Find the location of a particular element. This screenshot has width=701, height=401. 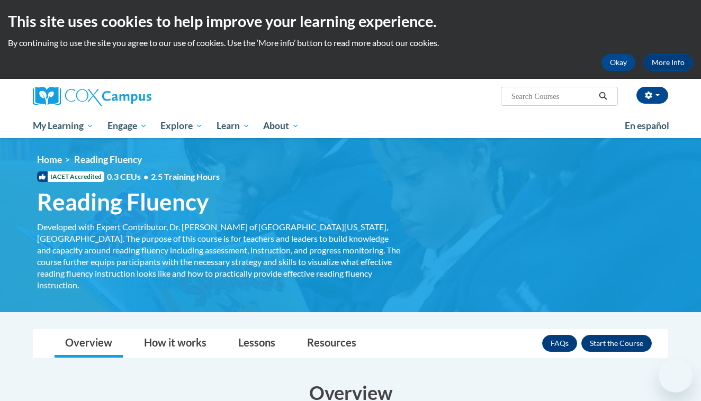

button: Search is located at coordinates (603, 96).